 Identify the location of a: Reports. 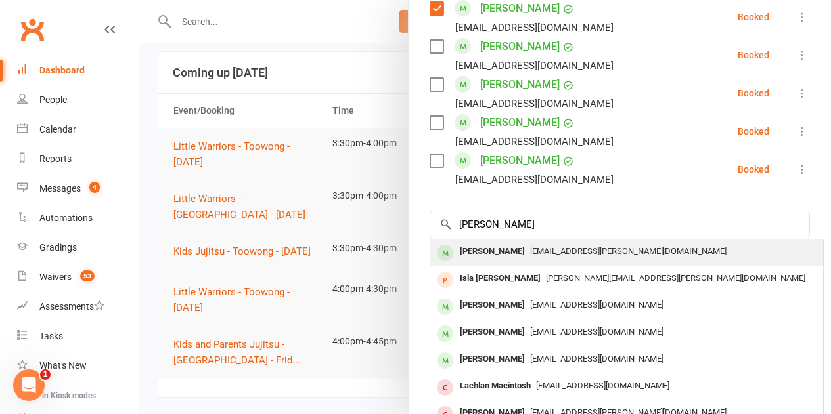
(77, 159).